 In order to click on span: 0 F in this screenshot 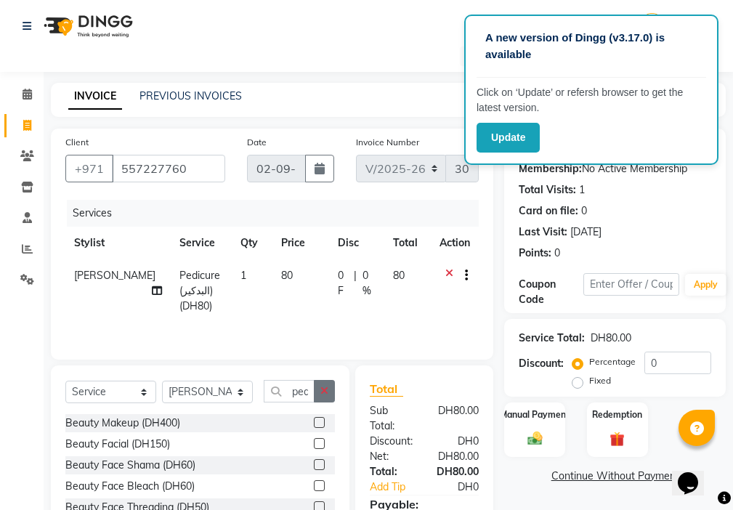, I will do `click(343, 283)`.